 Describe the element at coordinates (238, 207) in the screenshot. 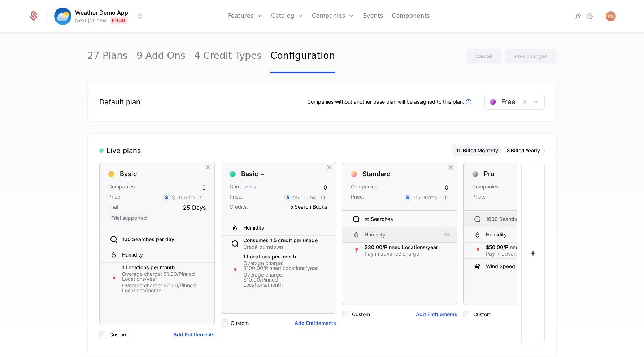

I see `div: Credits:` at that location.